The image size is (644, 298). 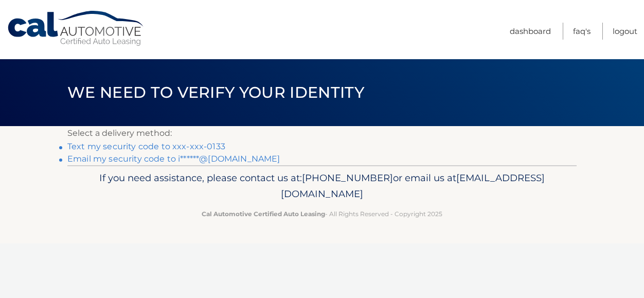 What do you see at coordinates (76, 28) in the screenshot?
I see `a: Cal Automotive` at bounding box center [76, 28].